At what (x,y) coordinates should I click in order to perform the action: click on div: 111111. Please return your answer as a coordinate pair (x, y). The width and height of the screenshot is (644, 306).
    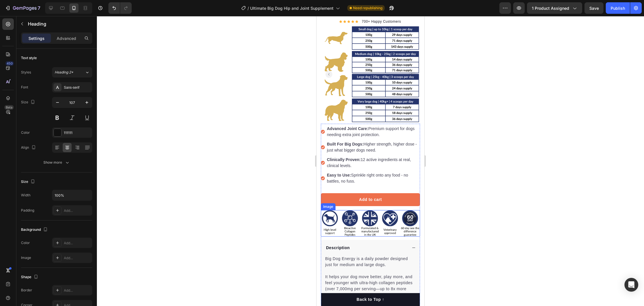
    Looking at the image, I should click on (77, 133).